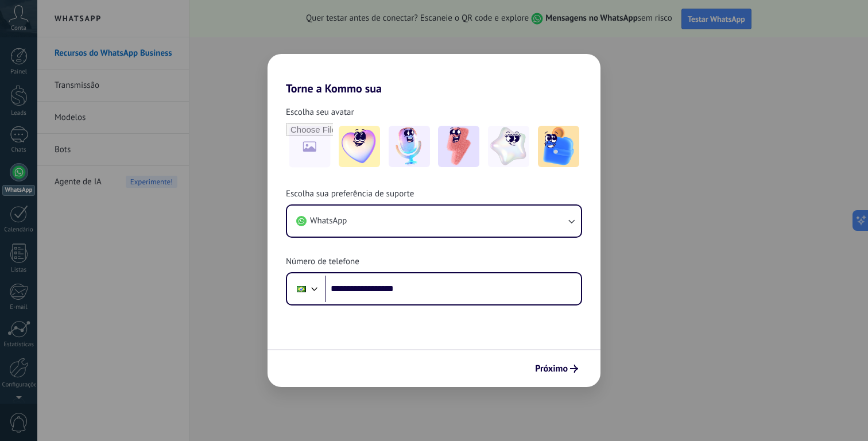 This screenshot has height=441, width=868. I want to click on img: -4.jpeg, so click(509, 147).